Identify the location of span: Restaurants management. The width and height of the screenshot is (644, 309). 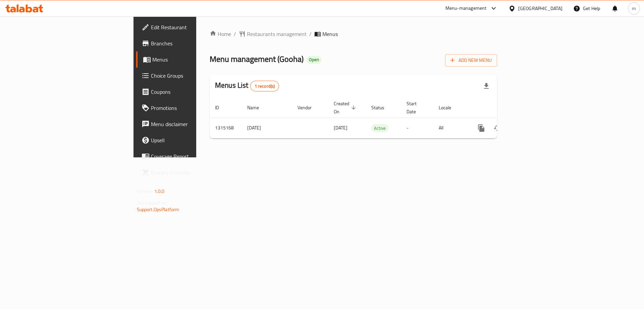
(276, 34).